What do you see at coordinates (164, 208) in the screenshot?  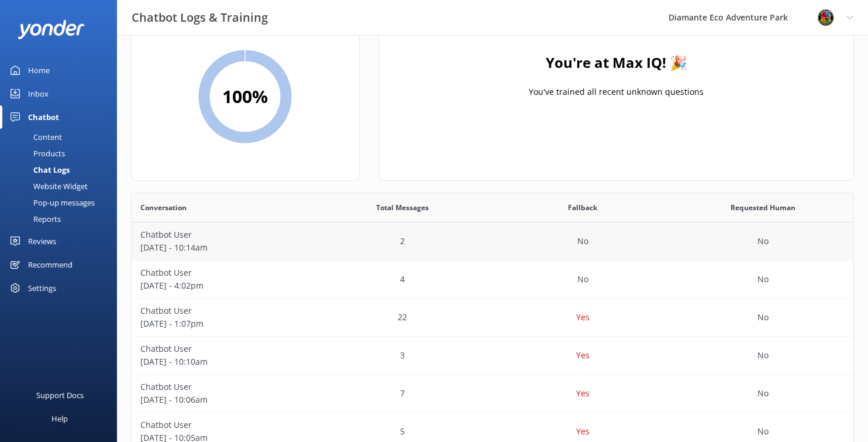 I see `span: Conversation` at bounding box center [164, 208].